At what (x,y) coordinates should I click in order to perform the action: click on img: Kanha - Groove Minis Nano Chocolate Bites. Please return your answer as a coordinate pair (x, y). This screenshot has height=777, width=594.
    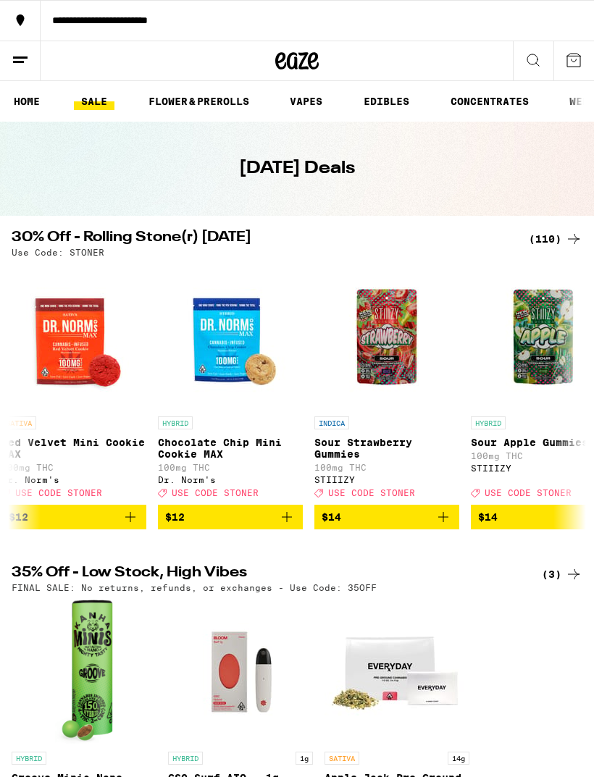
    Looking at the image, I should click on (84, 672).